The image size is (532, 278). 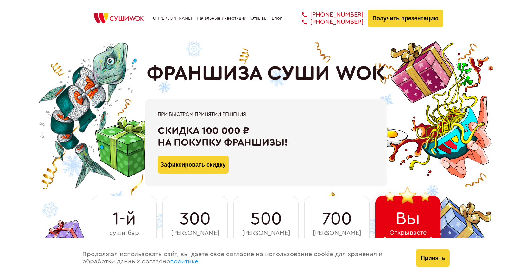 I want to click on a: Начальные инвестиции, so click(x=221, y=18).